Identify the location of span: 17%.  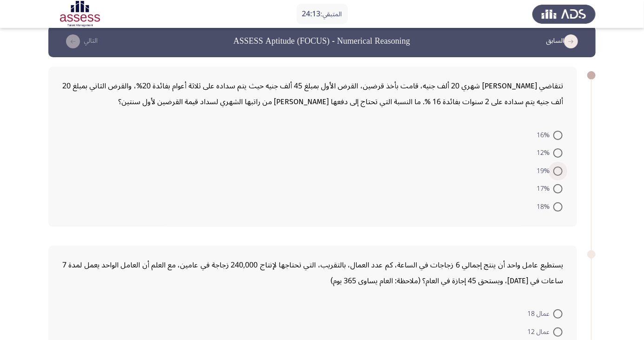
(545, 189).